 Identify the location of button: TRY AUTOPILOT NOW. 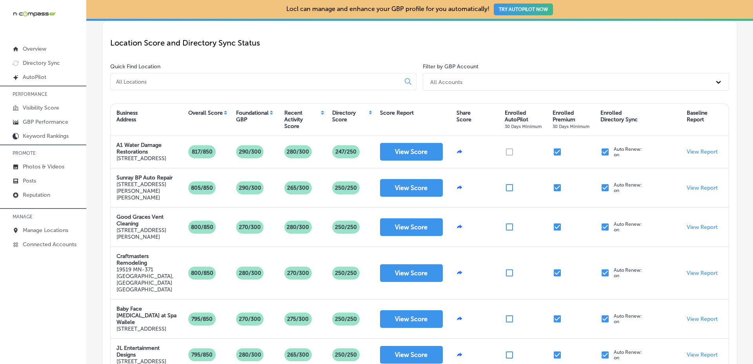
(523, 9).